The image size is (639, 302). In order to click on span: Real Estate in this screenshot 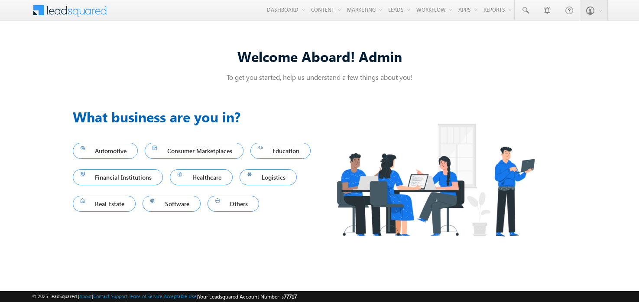, I will do `click(104, 203)`.